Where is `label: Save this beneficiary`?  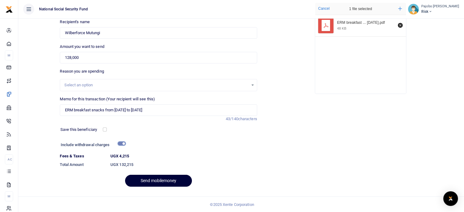
label: Save this beneficiary is located at coordinates (79, 130).